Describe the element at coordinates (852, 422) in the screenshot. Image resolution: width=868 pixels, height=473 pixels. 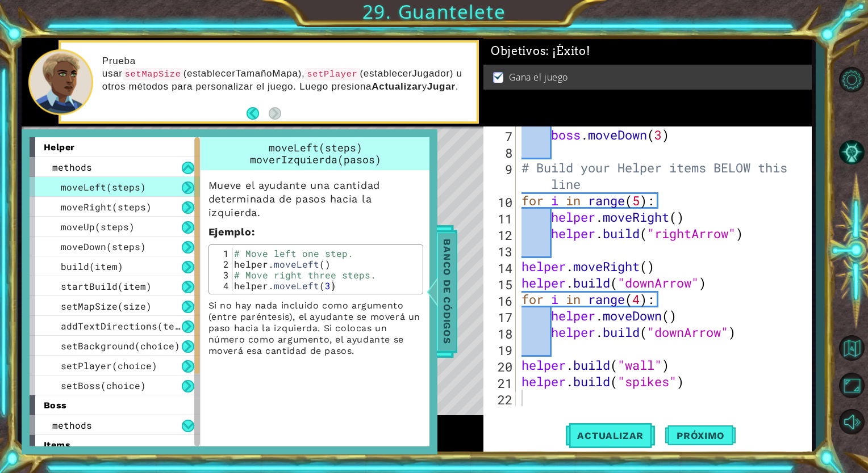
I see `button: Sonido apagado` at that location.